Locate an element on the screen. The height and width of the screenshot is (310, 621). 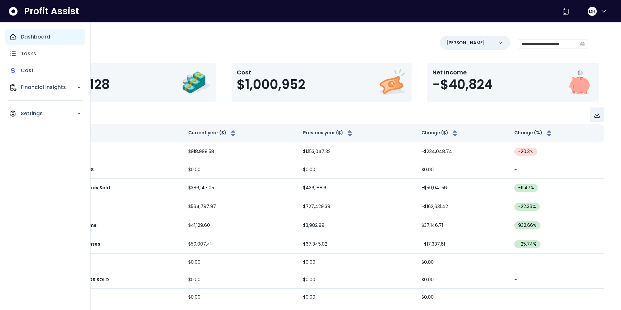
td: $564,797.97 is located at coordinates (241, 207).